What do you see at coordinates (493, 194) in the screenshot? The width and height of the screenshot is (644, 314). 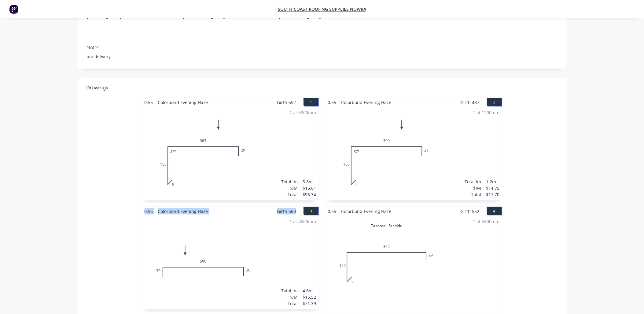 I see `div: $17.70` at bounding box center [493, 194].